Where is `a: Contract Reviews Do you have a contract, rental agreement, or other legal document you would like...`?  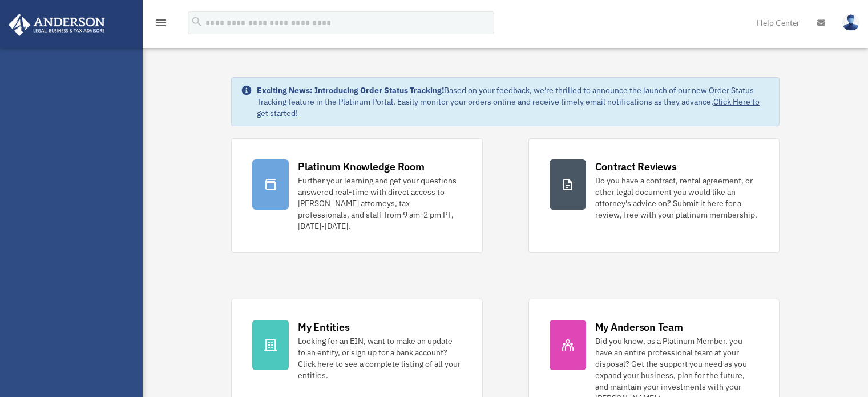 a: Contract Reviews Do you have a contract, rental agreement, or other legal document you would like... is located at coordinates (654, 195).